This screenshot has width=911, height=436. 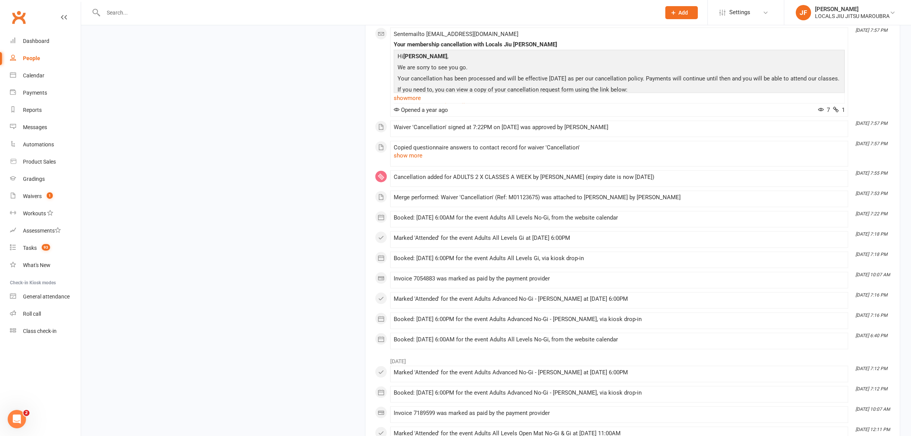 What do you see at coordinates (619, 98) in the screenshot?
I see `a: show more` at bounding box center [619, 98].